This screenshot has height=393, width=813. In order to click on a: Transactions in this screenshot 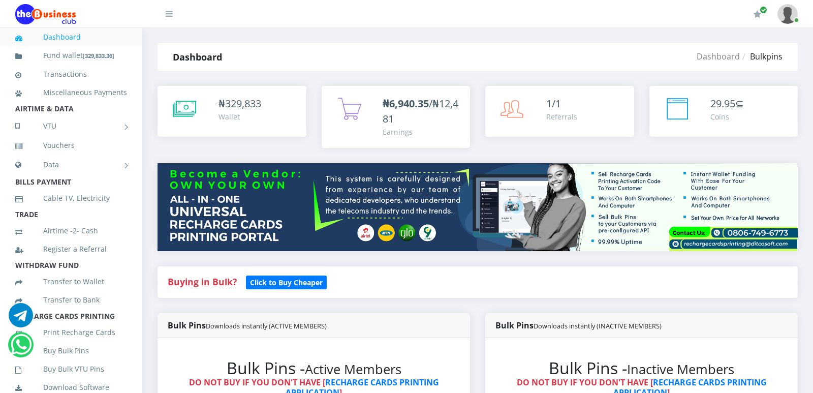, I will do `click(71, 74)`.